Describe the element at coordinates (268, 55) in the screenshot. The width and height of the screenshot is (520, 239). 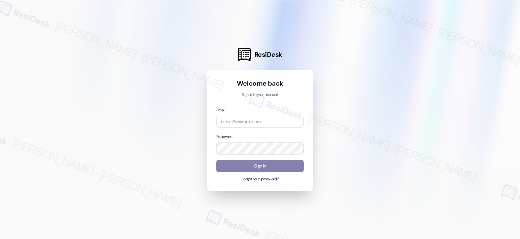
I see `span: ResiDesk` at that location.